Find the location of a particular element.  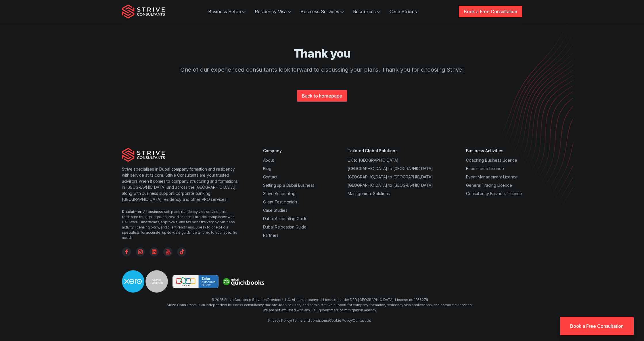

div: Business Activities is located at coordinates (494, 150).